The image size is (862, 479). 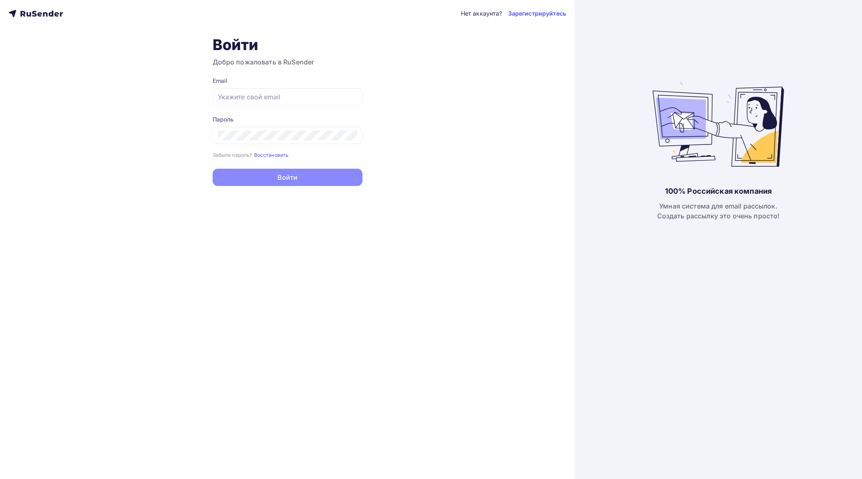 I want to click on small: Восстановить, so click(x=271, y=155).